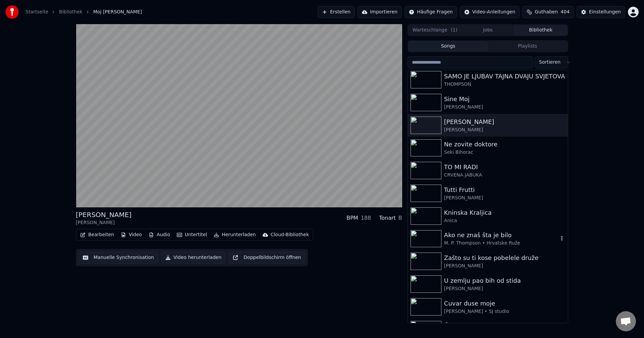 The image size is (644, 338). Describe the element at coordinates (97, 235) in the screenshot. I see `button: Bearbeiten` at that location.